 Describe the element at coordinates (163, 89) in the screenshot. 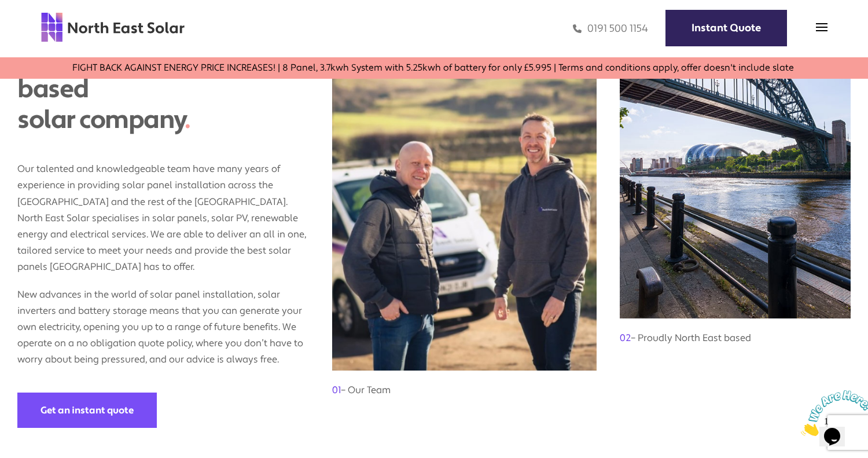

I see `div: A proudly North East based solar company` at that location.